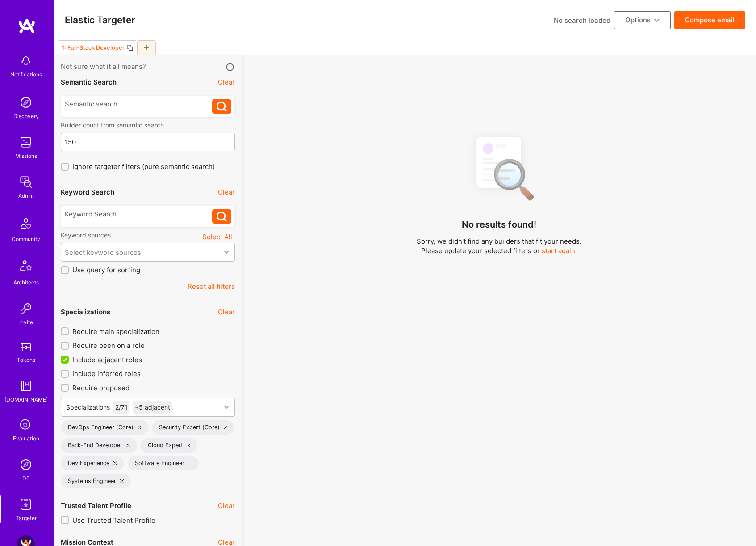  Describe the element at coordinates (499, 241) in the screenshot. I see `p: Sorry, we didn't find any builders that fit your needs.` at that location.